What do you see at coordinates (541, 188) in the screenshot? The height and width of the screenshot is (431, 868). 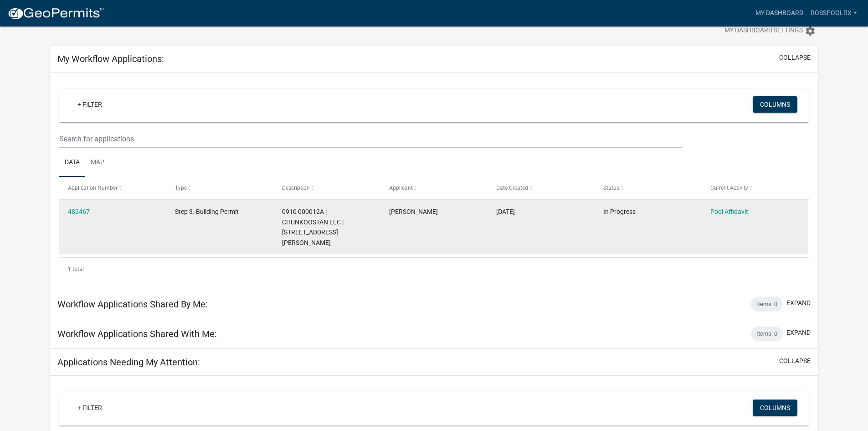 I see `datatable-header-cell: Date Created` at bounding box center [541, 188].